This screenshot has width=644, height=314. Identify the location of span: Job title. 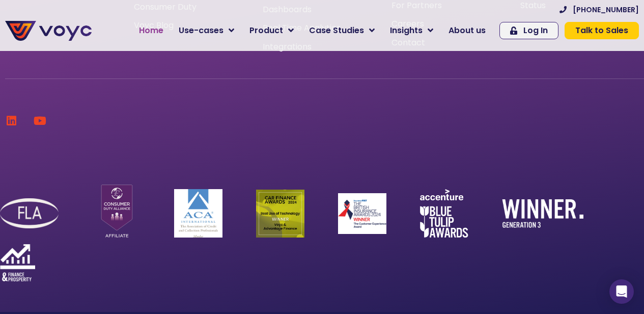
(148, 88).